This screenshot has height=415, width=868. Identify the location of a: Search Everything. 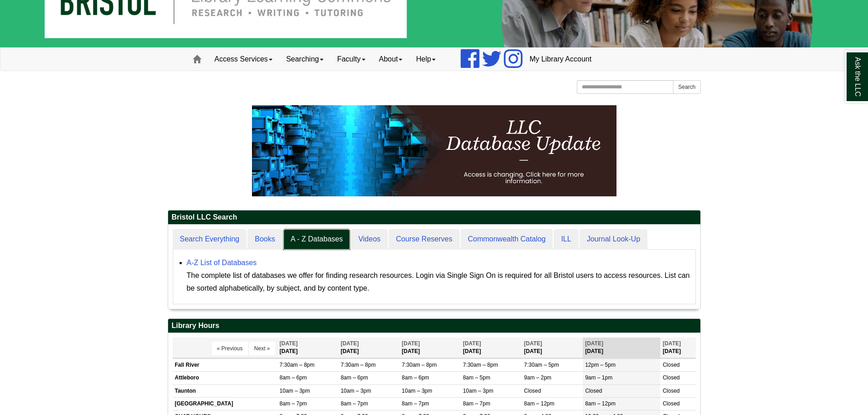
(210, 239).